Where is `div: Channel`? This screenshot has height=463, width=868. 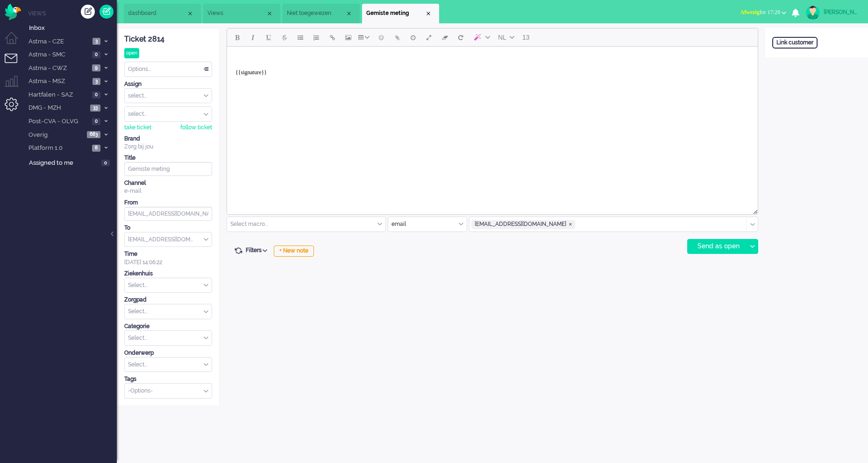 div: Channel is located at coordinates (168, 183).